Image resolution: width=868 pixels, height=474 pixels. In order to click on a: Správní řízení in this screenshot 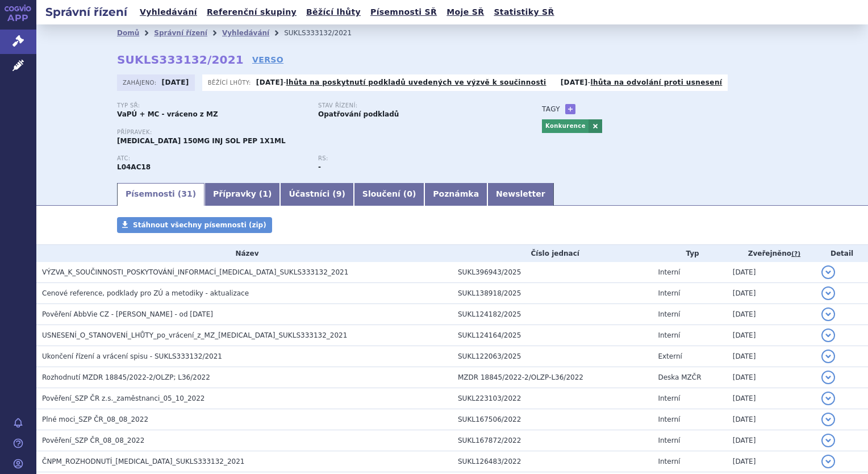, I will do `click(181, 33)`.